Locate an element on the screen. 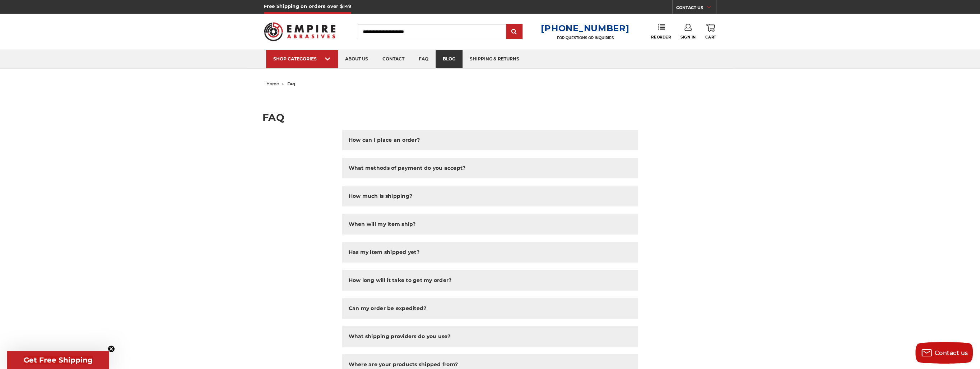 The height and width of the screenshot is (369, 980). button: Contact us is located at coordinates (944, 352).